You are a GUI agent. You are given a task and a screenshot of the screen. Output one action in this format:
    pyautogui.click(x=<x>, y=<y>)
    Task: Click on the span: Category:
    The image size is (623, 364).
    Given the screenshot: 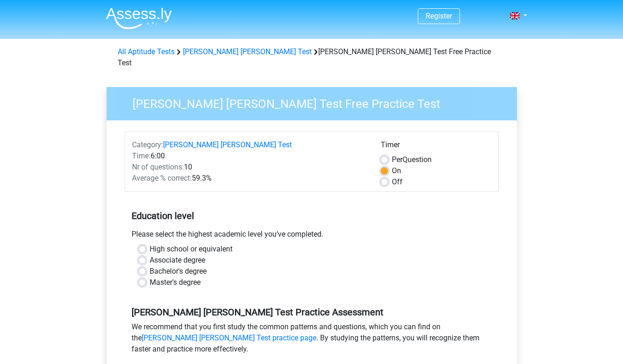 What is the action you would take?
    pyautogui.click(x=147, y=144)
    